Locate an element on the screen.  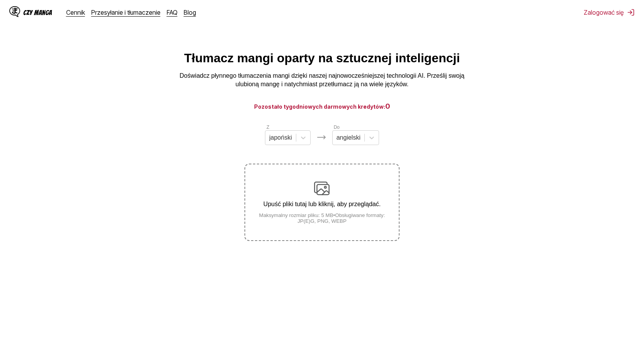
font: Przesyłanie i tłumaczenie is located at coordinates (126, 12).